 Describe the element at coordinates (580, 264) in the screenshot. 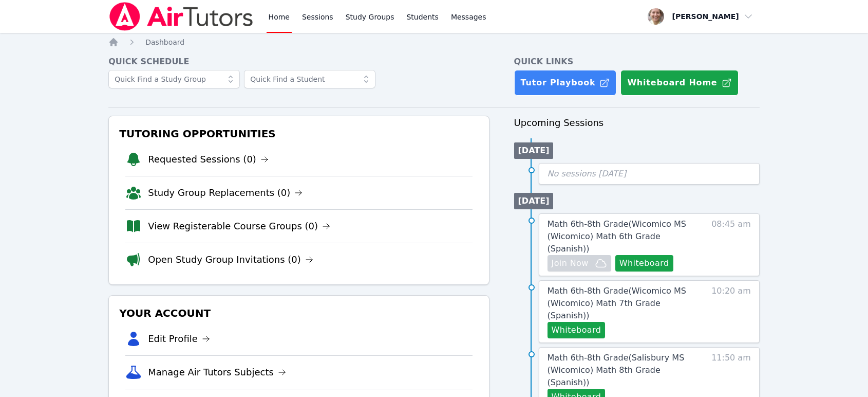

I see `button: Join Now` at that location.